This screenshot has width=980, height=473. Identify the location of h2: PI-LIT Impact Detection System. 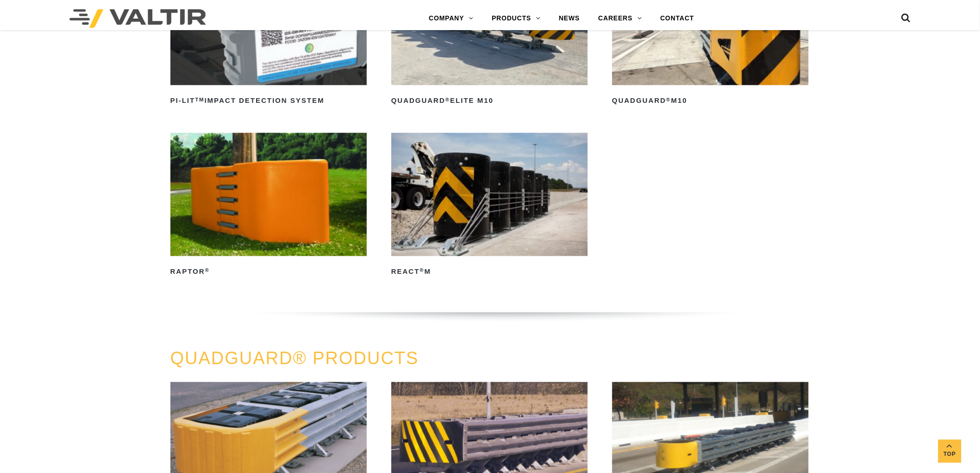
(269, 101).